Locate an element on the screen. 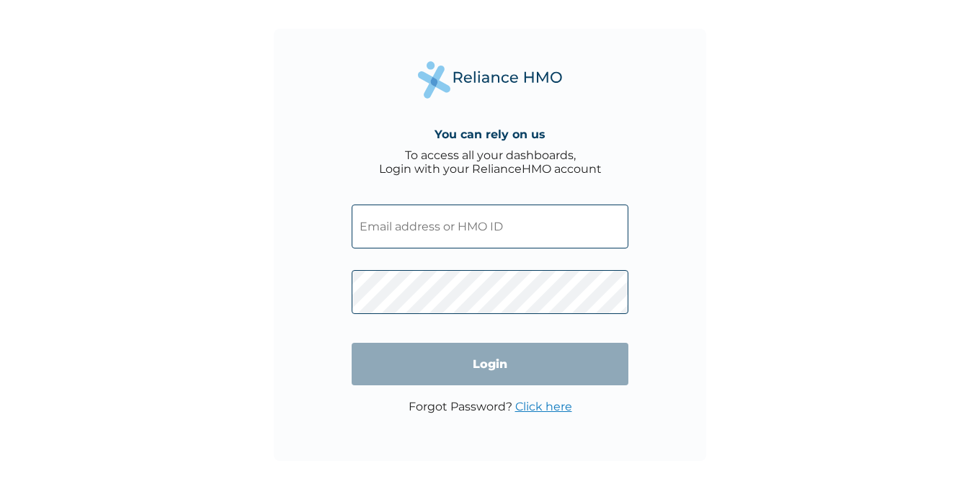 This screenshot has width=980, height=489. p: Forgot Password? is located at coordinates (490, 406).